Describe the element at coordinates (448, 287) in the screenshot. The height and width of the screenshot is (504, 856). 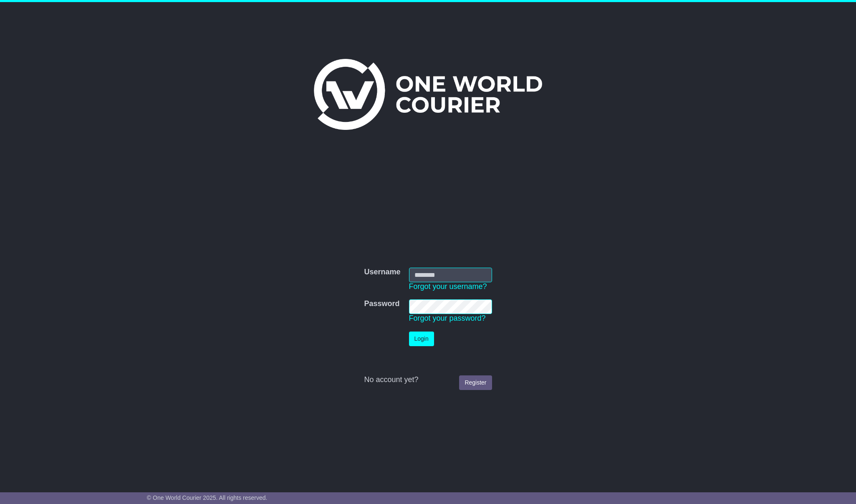
I see `a: Forgot your username?` at that location.